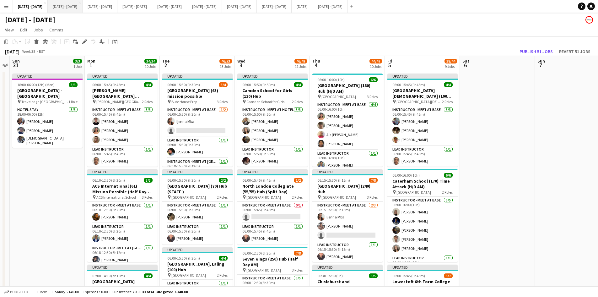 This screenshot has width=598, height=297. Describe the element at coordinates (151, 61) in the screenshot. I see `span: 34/34` at that location.